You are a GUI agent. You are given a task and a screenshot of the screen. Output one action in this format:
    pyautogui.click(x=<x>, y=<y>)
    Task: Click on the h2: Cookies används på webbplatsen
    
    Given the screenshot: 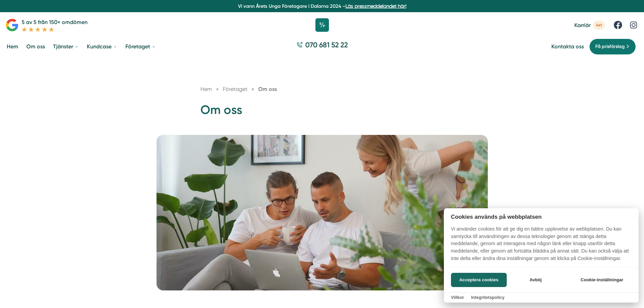 What is the action you would take?
    pyautogui.click(x=541, y=217)
    